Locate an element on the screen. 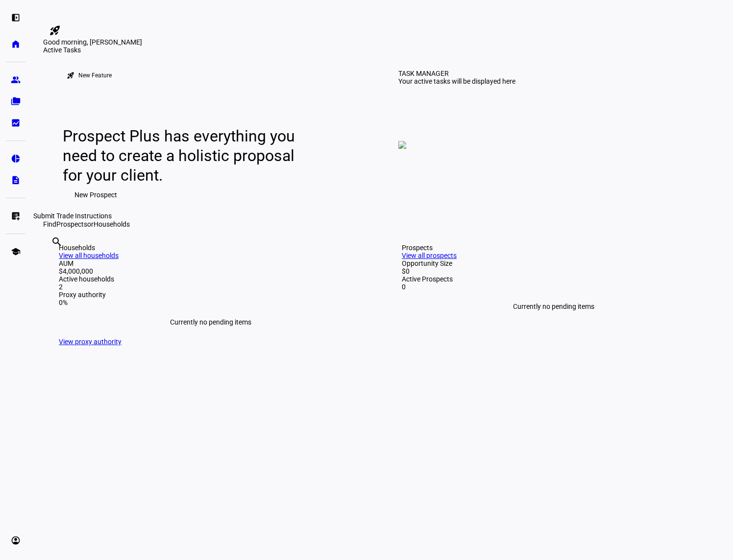 Image resolution: width=733 pixels, height=560 pixels. a: description is located at coordinates (16, 180).